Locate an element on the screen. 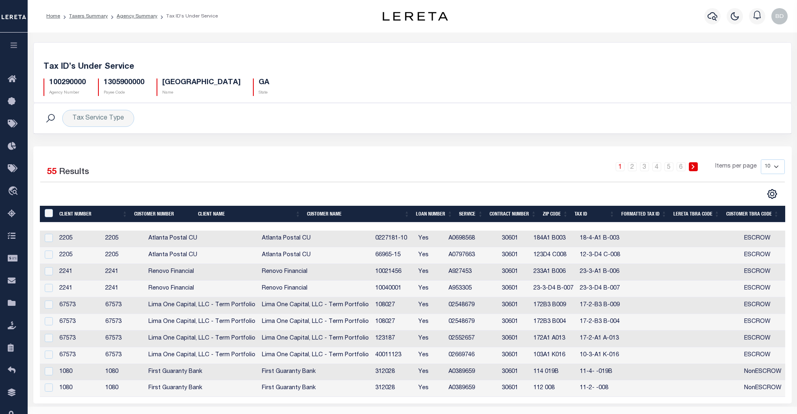  td: 23-3-A1 B-006 is located at coordinates (602, 272).